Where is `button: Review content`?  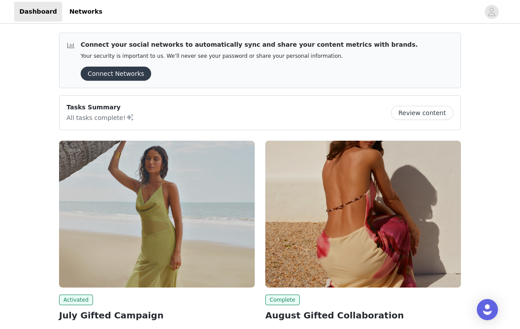 button: Review content is located at coordinates (422, 113).